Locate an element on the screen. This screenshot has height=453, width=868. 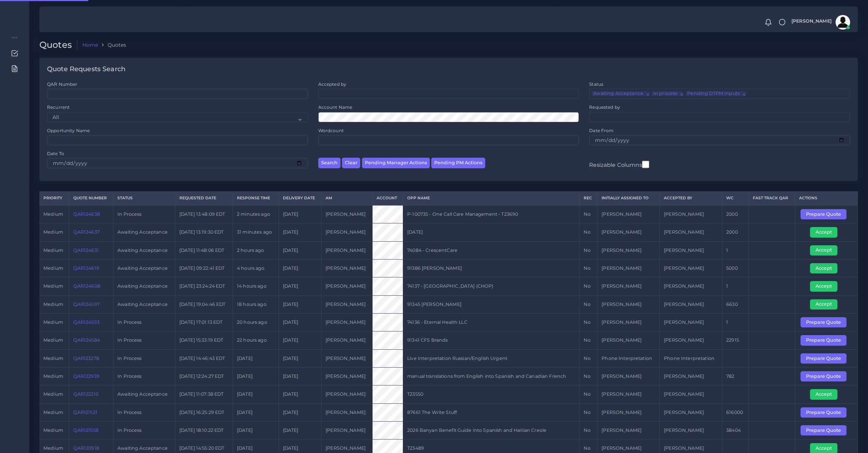
a: QAR121521 is located at coordinates (85, 412).